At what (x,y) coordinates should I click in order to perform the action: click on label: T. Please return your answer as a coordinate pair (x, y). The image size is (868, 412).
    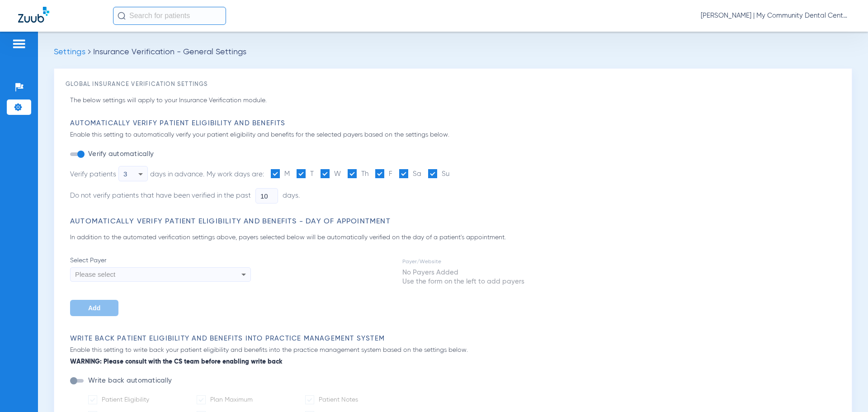
    Looking at the image, I should click on (305, 174).